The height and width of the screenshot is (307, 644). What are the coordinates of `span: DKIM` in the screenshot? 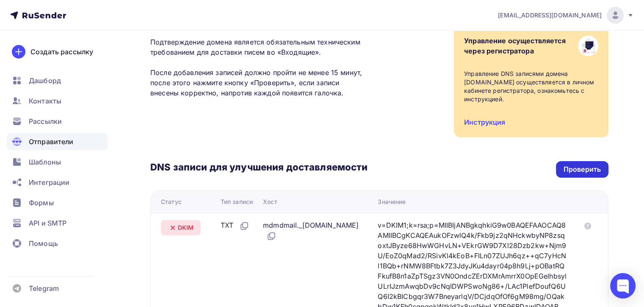 It's located at (186, 227).